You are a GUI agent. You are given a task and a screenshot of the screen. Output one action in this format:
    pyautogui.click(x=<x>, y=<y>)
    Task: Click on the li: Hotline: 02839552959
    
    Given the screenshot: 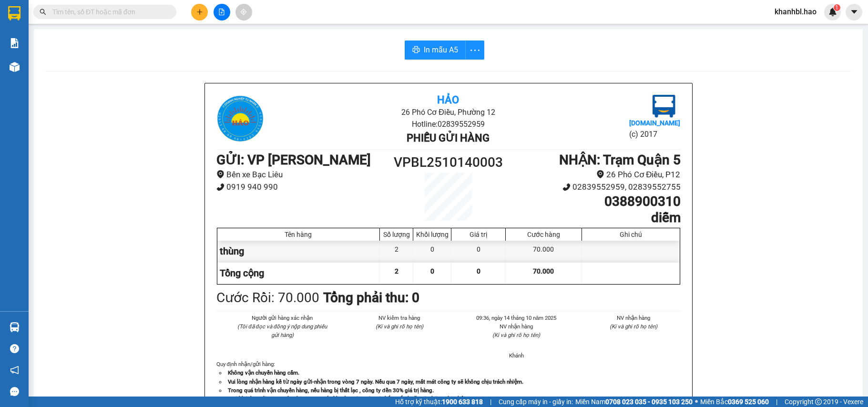 What is the action you would take?
    pyautogui.click(x=448, y=124)
    